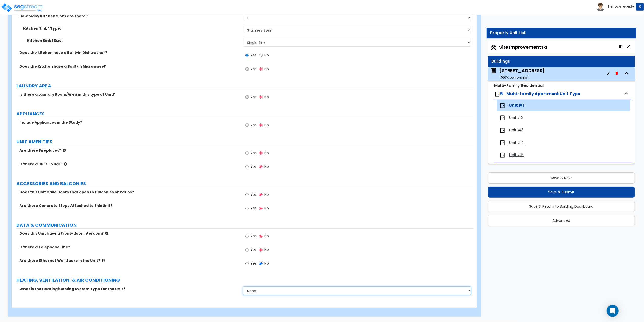 The width and height of the screenshot is (644, 322). What do you see at coordinates (245, 280) in the screenshot?
I see `label: HEATING, VENTILATION, & AIR CONDITIONING` at bounding box center [245, 280].